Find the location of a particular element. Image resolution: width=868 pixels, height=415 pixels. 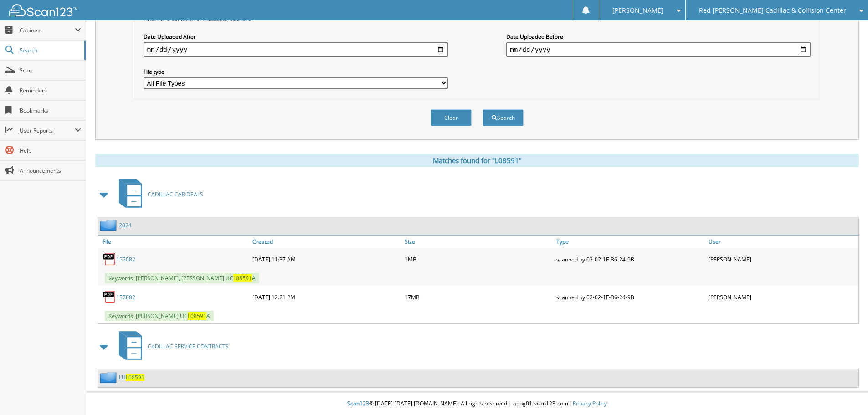

span: CADILLAC SERVICE CONTRACTS is located at coordinates (188, 346).